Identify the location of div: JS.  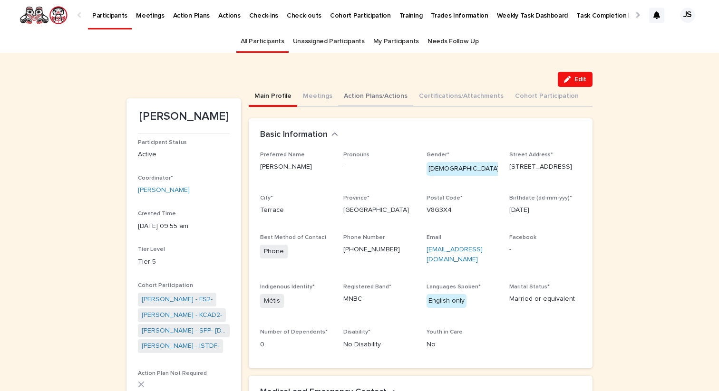
(687, 15).